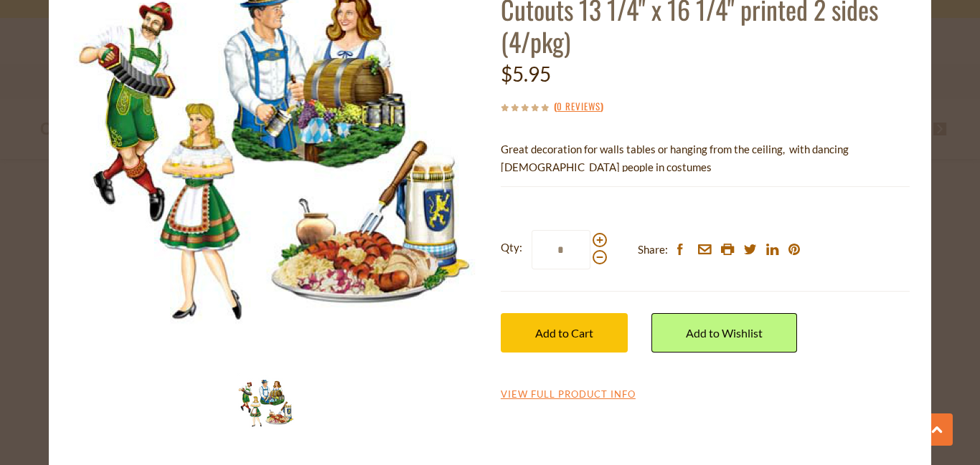 The height and width of the screenshot is (465, 980). I want to click on strong: Qty:, so click(512, 248).